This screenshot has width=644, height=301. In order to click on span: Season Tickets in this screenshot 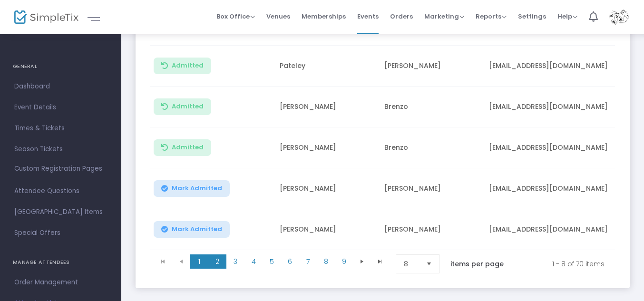, I will do `click(61, 149)`.